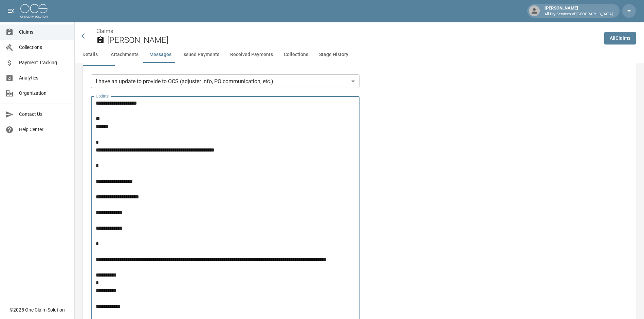 The height and width of the screenshot is (319, 644). I want to click on img: ocs-logo-white-transparent.png, so click(34, 11).